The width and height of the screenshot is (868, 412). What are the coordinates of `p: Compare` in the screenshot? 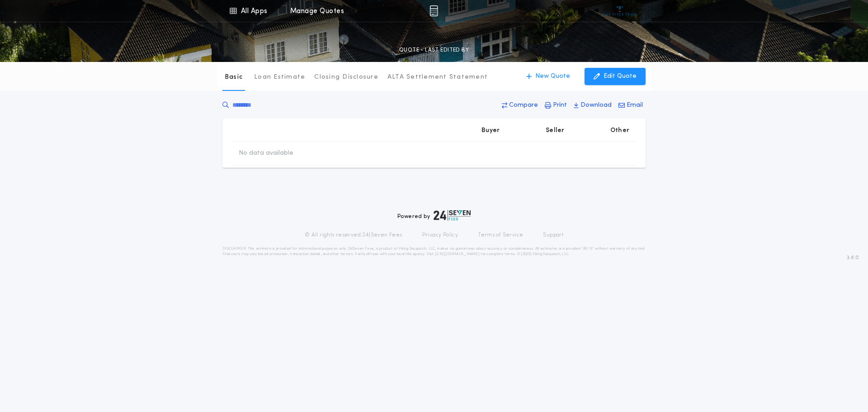 It's located at (523, 105).